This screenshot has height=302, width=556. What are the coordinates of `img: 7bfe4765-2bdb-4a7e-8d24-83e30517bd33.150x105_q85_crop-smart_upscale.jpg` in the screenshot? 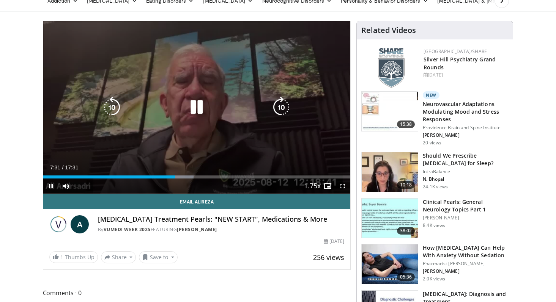 It's located at (389, 264).